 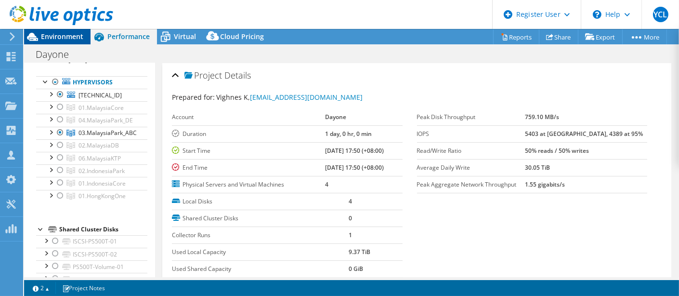 What do you see at coordinates (185, 36) in the screenshot?
I see `span: Virtual` at bounding box center [185, 36].